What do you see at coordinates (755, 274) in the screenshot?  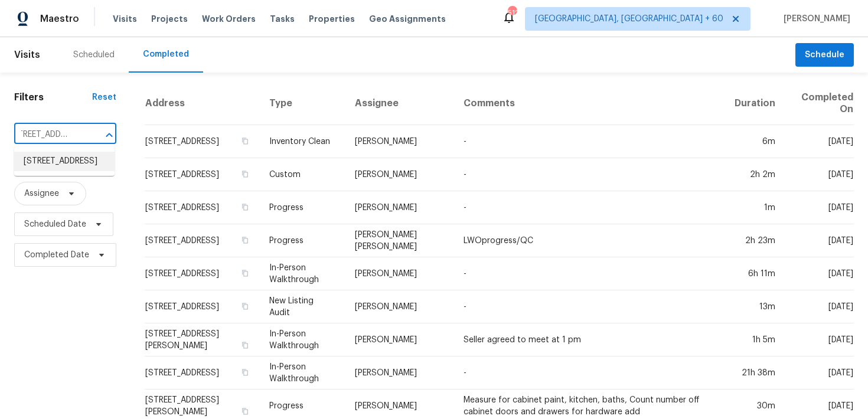 I see `td: 6h 11m` at bounding box center [755, 274].